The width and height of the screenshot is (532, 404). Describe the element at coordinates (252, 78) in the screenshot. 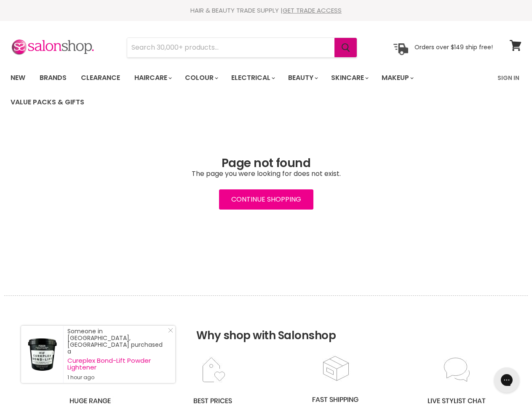

I see `a: Electrical` at that location.